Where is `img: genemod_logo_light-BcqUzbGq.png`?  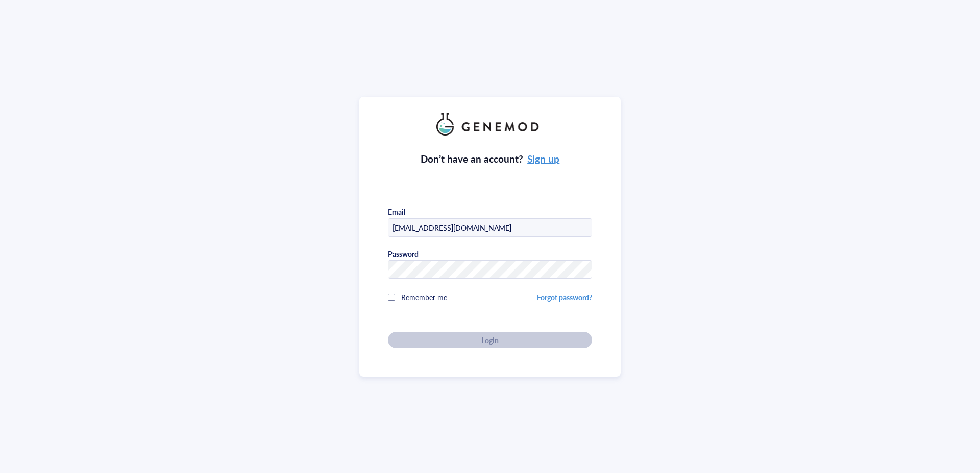
img: genemod_logo_light-BcqUzbGq.png is located at coordinates (490, 124).